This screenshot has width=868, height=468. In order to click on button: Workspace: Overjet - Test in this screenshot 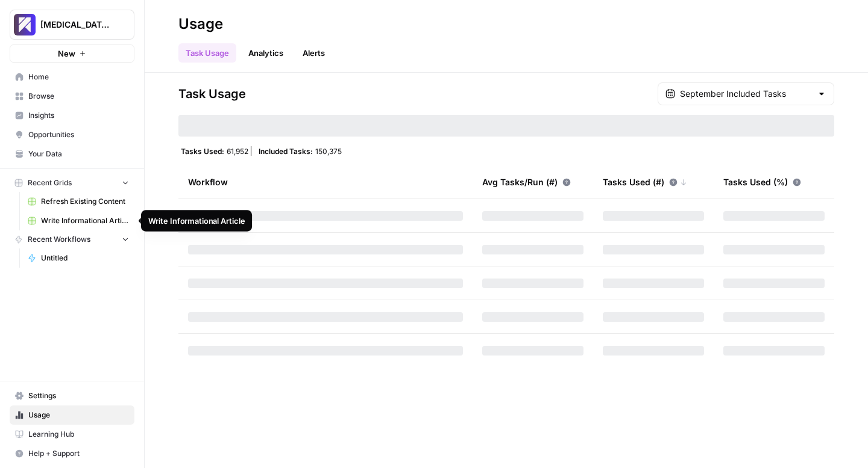, I will do `click(72, 25)`.